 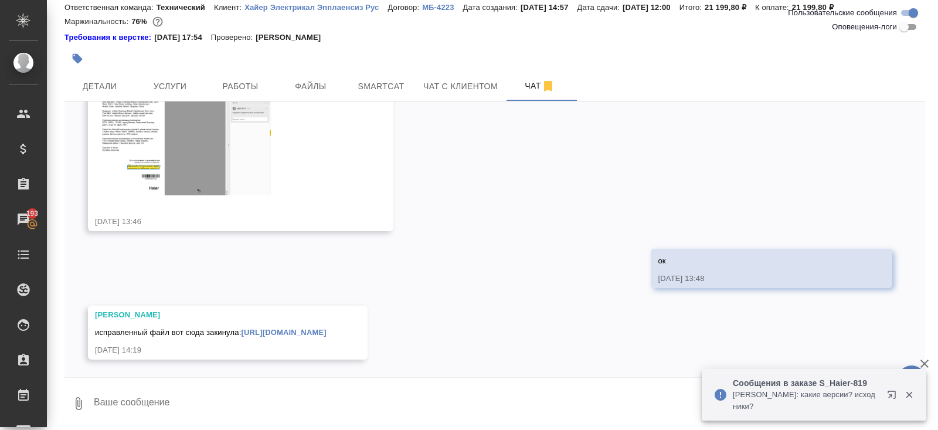 What do you see at coordinates (233, 38) in the screenshot?
I see `p: Проверено:` at bounding box center [233, 38].